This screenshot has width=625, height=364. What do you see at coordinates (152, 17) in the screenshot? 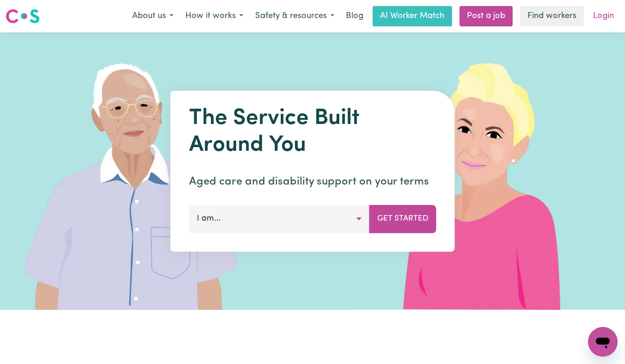
I see `button: About us` at bounding box center [152, 17].